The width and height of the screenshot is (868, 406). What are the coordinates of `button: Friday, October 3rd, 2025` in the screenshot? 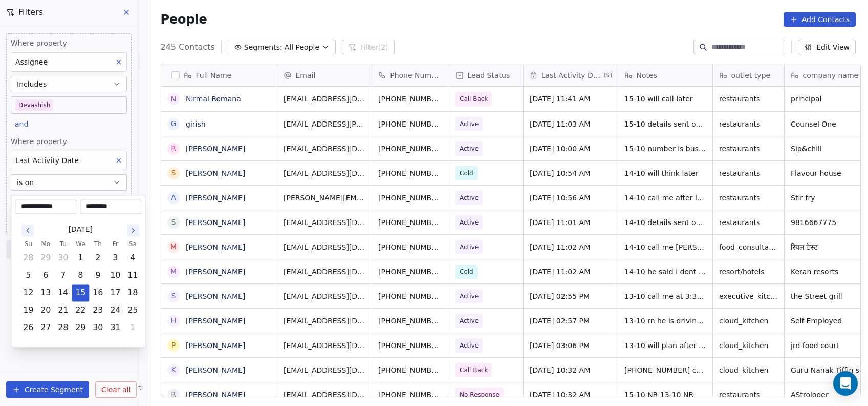 It's located at (115, 258).